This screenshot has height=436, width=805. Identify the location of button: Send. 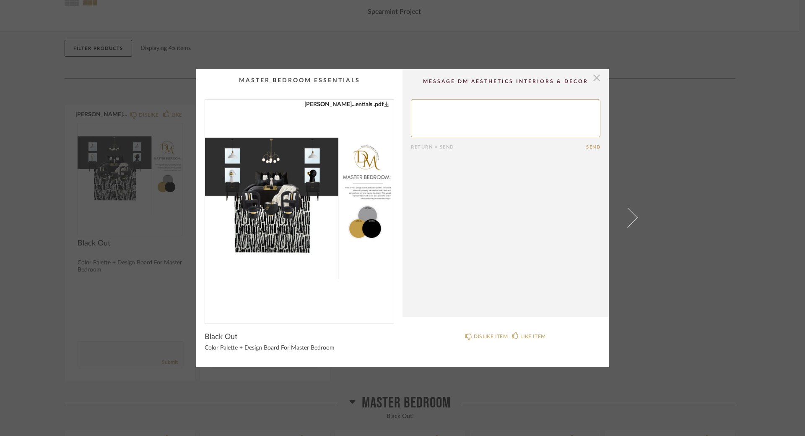
(593, 147).